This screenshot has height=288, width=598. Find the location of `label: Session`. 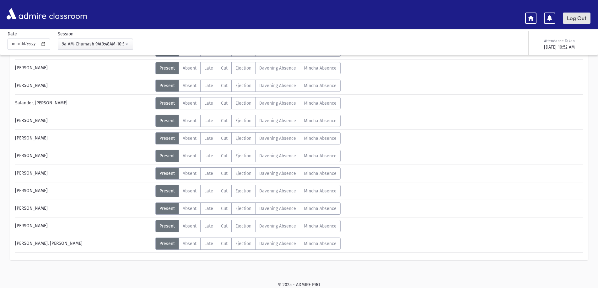

label: Session is located at coordinates (66, 34).